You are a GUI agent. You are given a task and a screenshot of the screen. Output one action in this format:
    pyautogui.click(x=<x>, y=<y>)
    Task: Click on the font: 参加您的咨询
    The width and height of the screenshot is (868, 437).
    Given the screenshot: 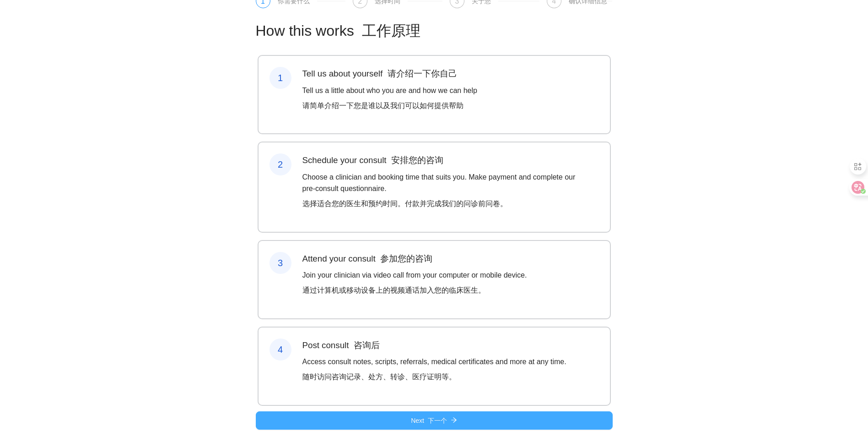 What is the action you would take?
    pyautogui.click(x=406, y=258)
    